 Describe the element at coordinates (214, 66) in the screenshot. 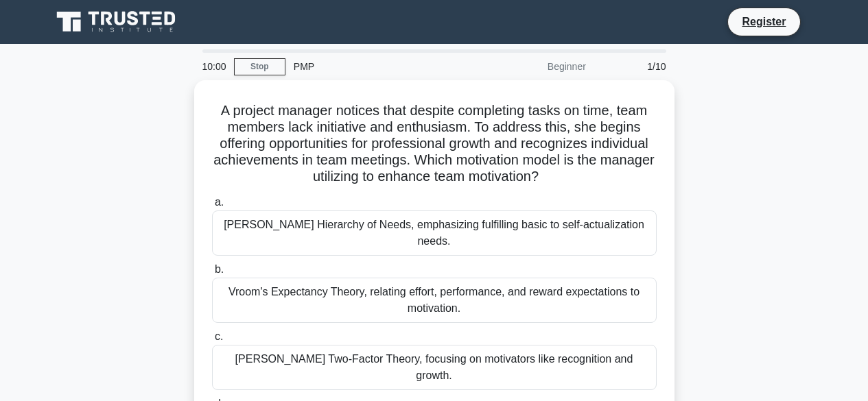

I see `div: 10:00` at that location.